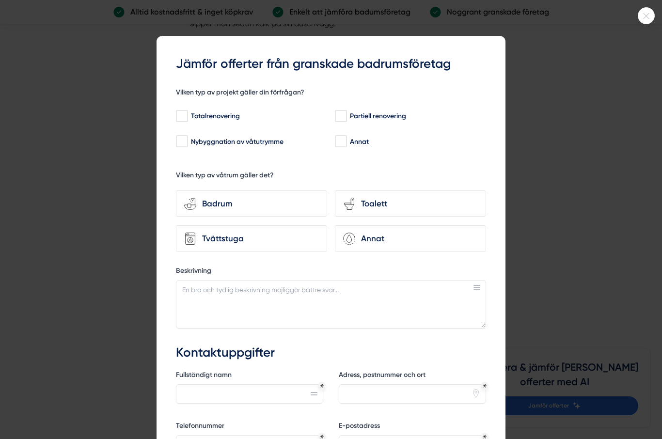  I want to click on h3: Kontaktuppgifter, so click(331, 353).